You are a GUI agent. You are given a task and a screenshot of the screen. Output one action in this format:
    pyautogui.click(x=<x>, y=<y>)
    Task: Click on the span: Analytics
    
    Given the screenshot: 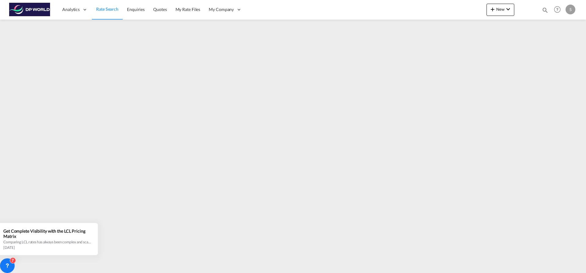 What is the action you would take?
    pyautogui.click(x=71, y=9)
    